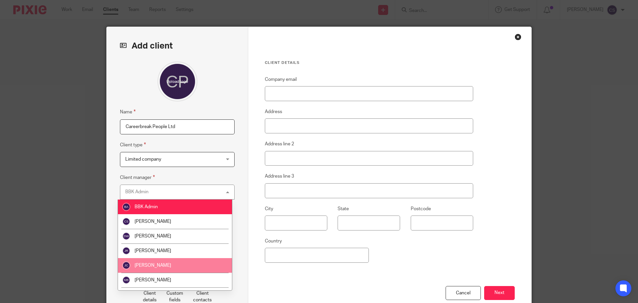 The image size is (638, 303). What do you see at coordinates (146, 207) in the screenshot?
I see `span: BBK Admin` at bounding box center [146, 207].